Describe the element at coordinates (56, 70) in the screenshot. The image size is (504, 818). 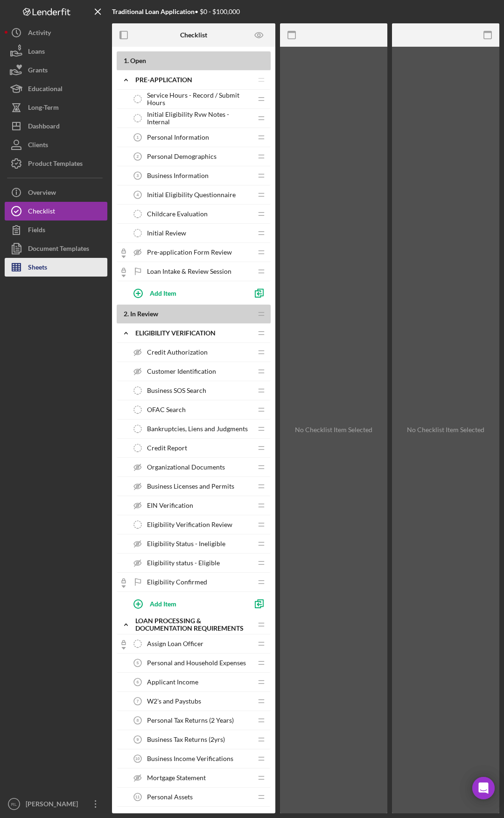
I see `button: Grants` at that location.